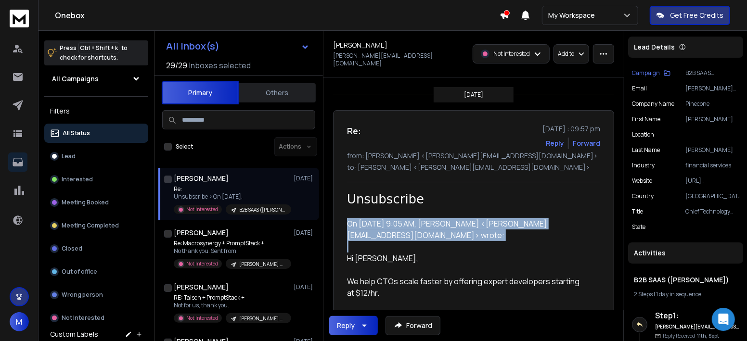 The image size is (747, 341). What do you see at coordinates (586, 143) in the screenshot?
I see `div: Forward` at bounding box center [586, 143].